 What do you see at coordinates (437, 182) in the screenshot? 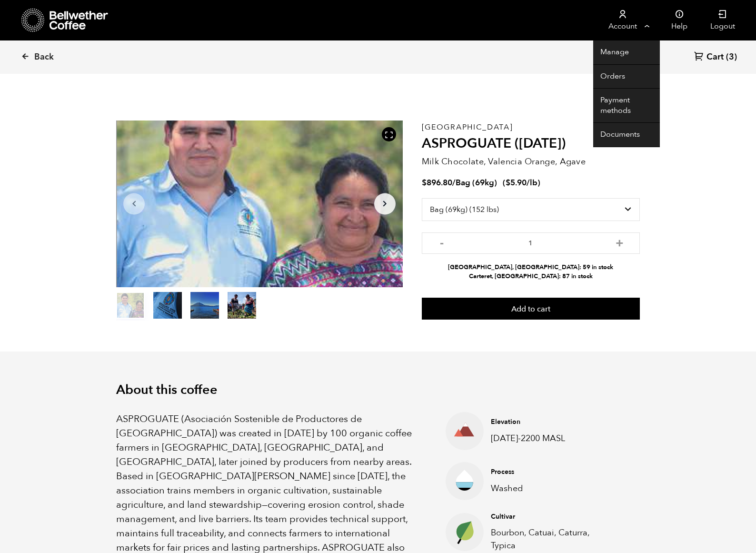
I see `bdi: 896.80` at bounding box center [437, 182].